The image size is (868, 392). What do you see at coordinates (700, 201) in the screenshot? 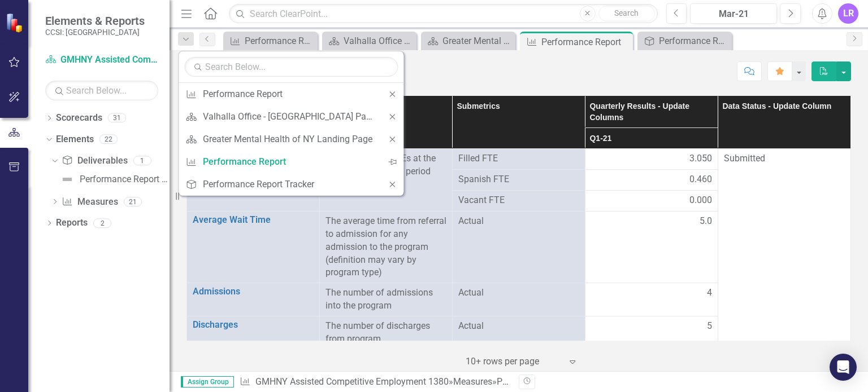
I see `span: 0.000` at bounding box center [700, 201].